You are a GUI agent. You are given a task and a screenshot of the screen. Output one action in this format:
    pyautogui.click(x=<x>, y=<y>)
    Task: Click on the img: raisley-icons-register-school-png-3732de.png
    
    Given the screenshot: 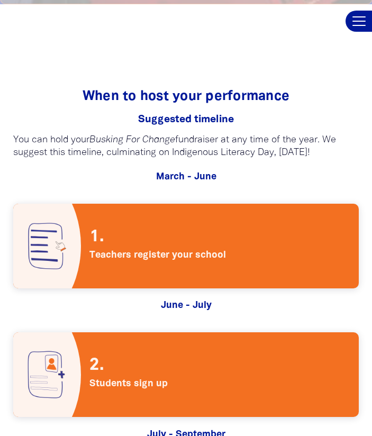 What is the action you would take?
    pyautogui.click(x=47, y=246)
    